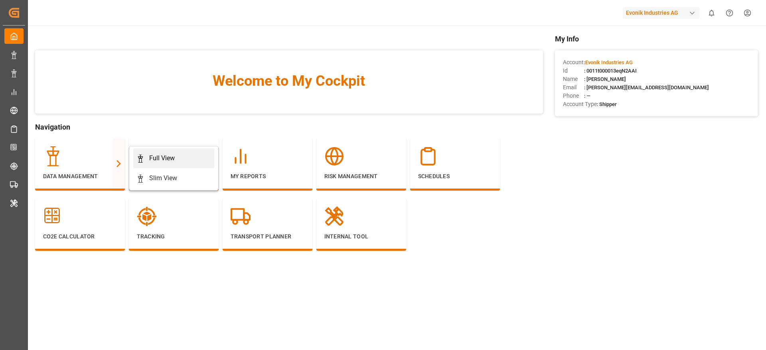  I want to click on p: Internal Tool, so click(361, 237).